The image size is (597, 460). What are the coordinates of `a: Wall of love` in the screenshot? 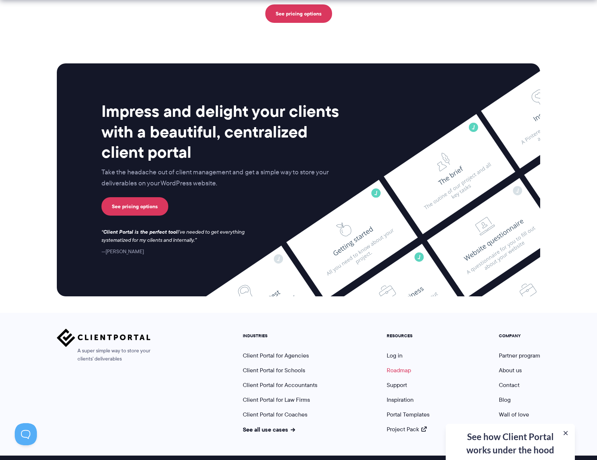 It's located at (514, 415).